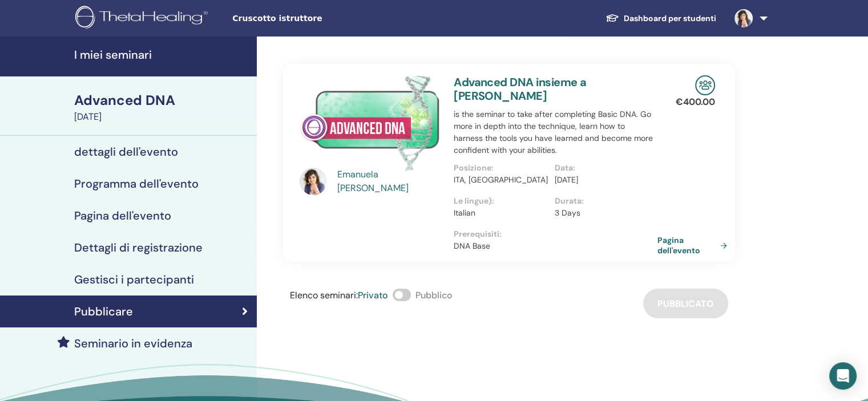 The width and height of the screenshot is (868, 401). I want to click on h4: Seminario in evidenza, so click(133, 343).